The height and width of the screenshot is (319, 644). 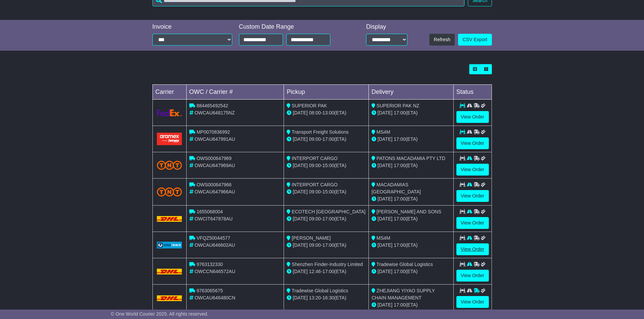 What do you see at coordinates (315, 113) in the screenshot?
I see `span: 08:00` at bounding box center [315, 113].